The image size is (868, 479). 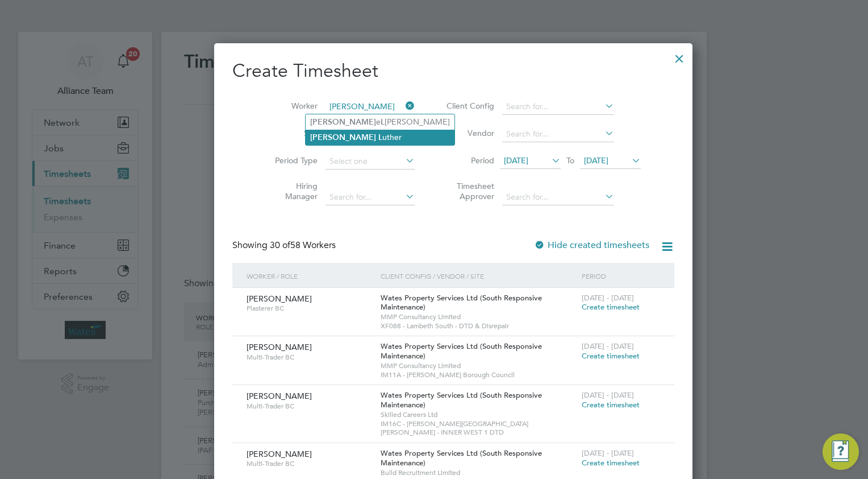 What do you see at coordinates (310, 276) in the screenshot?
I see `div: Worker / Role` at bounding box center [310, 276].